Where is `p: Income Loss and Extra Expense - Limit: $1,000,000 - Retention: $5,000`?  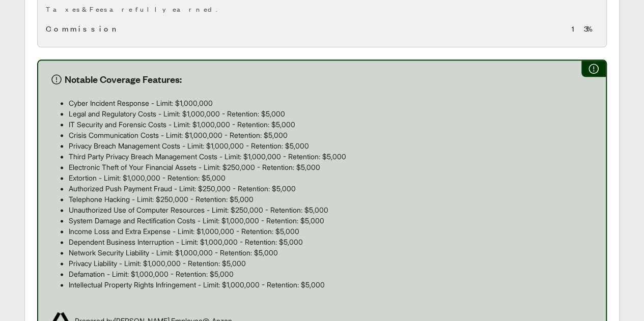 p: Income Loss and Extra Expense - Limit: $1,000,000 - Retention: $5,000 is located at coordinates (331, 231).